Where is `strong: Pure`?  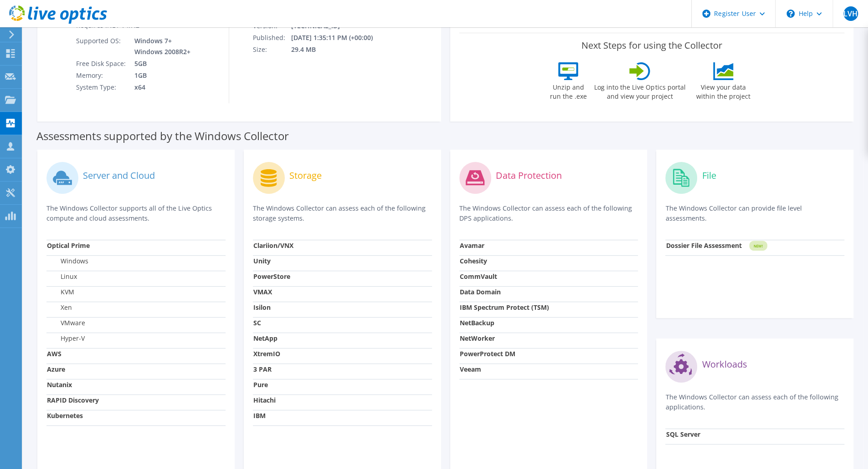 strong: Pure is located at coordinates (261, 384).